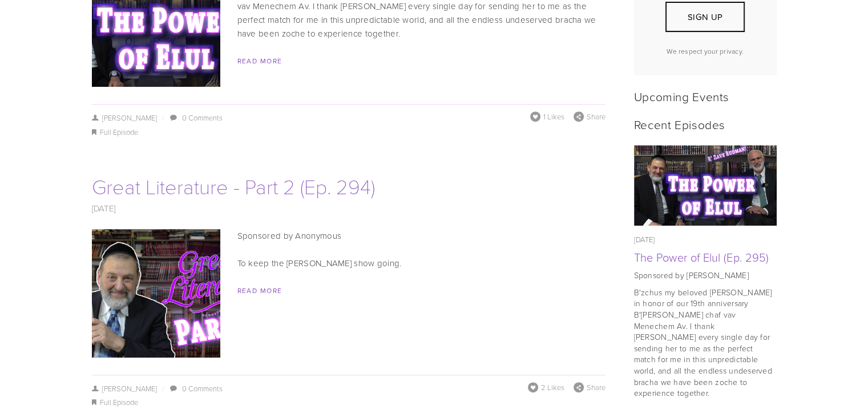 The image size is (868, 417). Describe the element at coordinates (349, 236) in the screenshot. I see `p: Sponsored by Anonymous` at that location.